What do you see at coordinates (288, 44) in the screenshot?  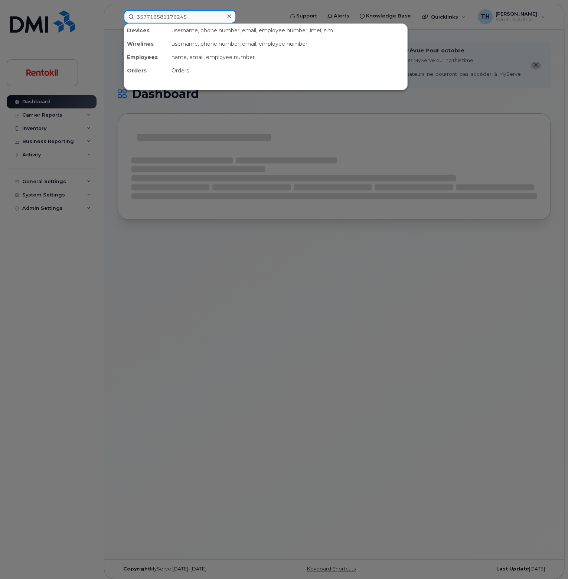 I see `div: username, phone number, email, employee number` at bounding box center [288, 44].